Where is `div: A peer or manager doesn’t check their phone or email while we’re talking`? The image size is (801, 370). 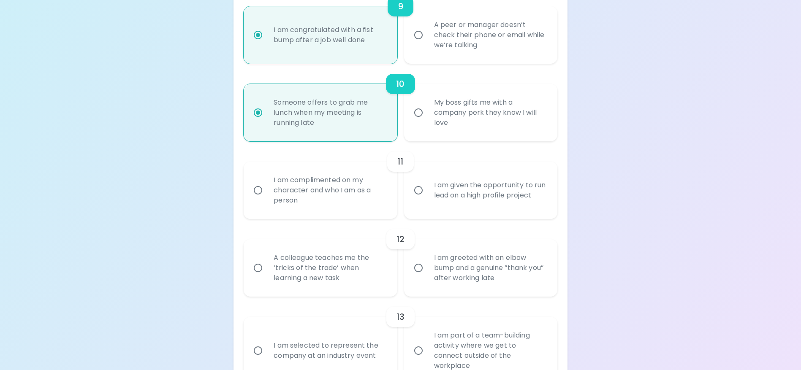
div: A peer or manager doesn’t check their phone or email while we’re talking is located at coordinates (490, 35).